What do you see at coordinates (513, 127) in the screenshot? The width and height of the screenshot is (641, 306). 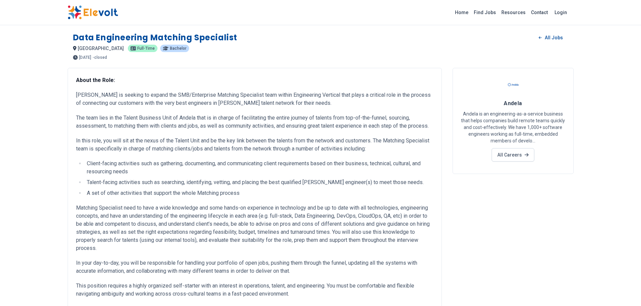 I see `p: Andela is an engineering-as-a-service business that helps companies build remote teams quickly an...` at bounding box center [513, 127].